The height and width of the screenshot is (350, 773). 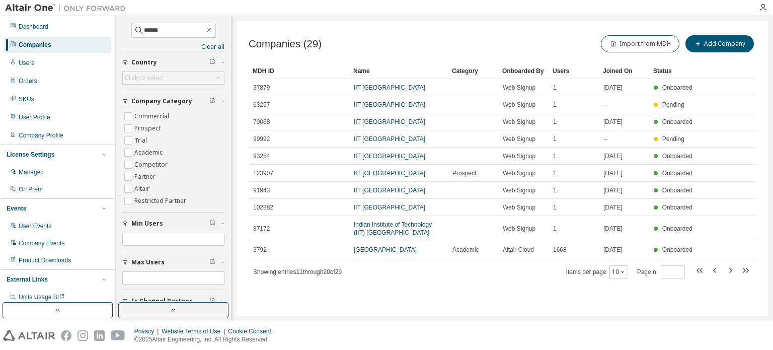 I want to click on span: 91943, so click(x=261, y=190).